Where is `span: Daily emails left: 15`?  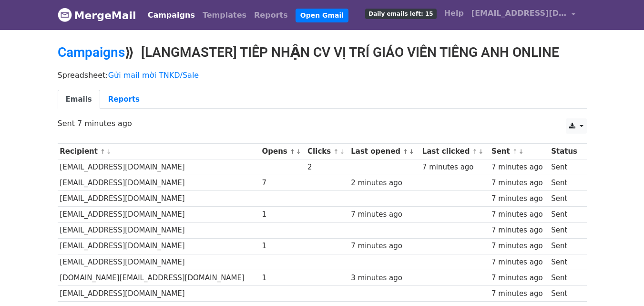 span: Daily emails left: 15 is located at coordinates (400, 14).